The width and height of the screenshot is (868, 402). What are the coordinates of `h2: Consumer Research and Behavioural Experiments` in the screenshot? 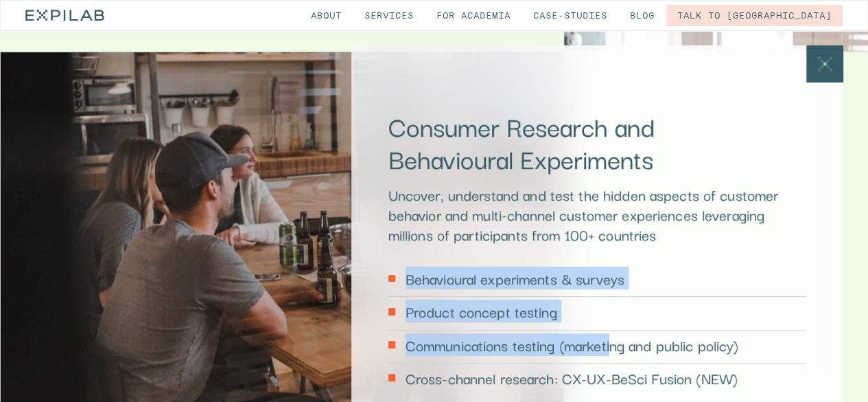 It's located at (536, 141).